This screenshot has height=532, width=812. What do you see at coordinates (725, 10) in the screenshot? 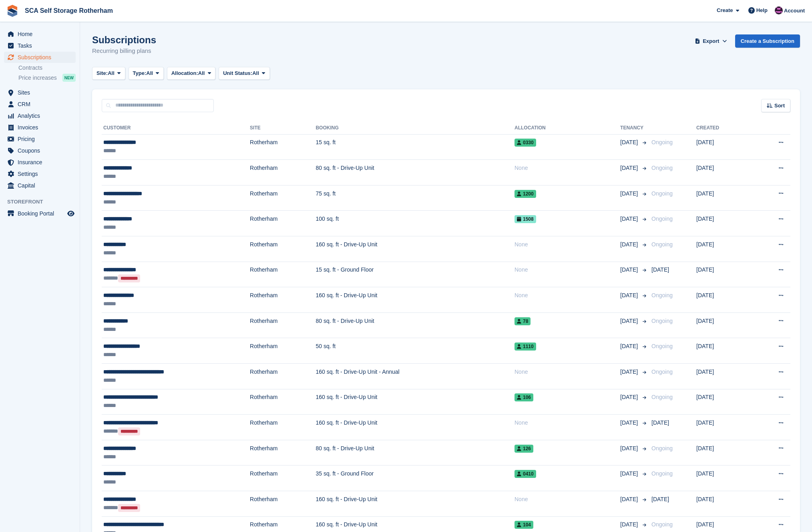
I see `span: Create` at bounding box center [725, 10].